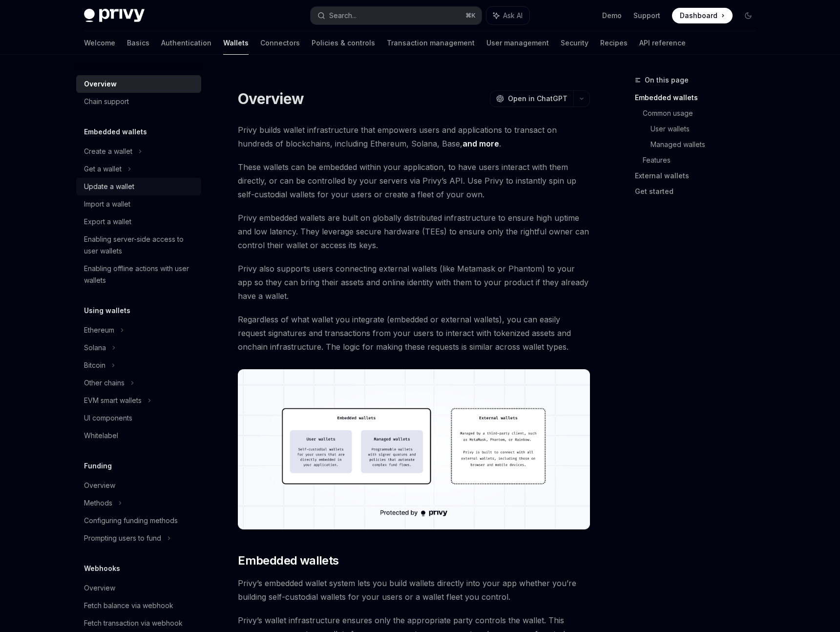 The image size is (840, 632). What do you see at coordinates (699, 15) in the screenshot?
I see `span: Dashboard` at bounding box center [699, 15].